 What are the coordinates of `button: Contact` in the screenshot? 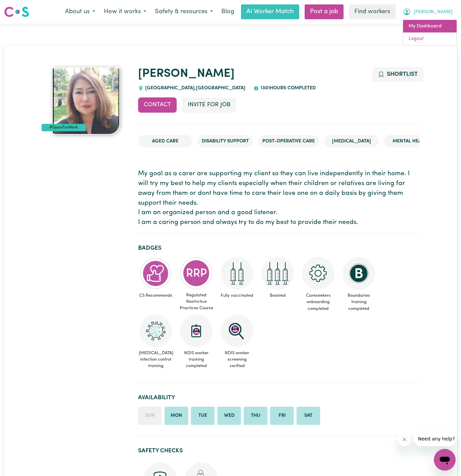 It's located at (157, 105).